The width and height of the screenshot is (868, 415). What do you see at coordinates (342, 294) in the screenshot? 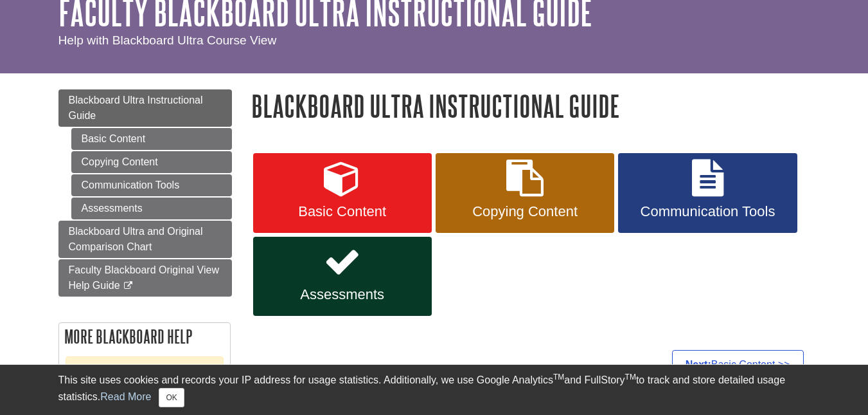
I see `span: Assessments` at bounding box center [342, 294].